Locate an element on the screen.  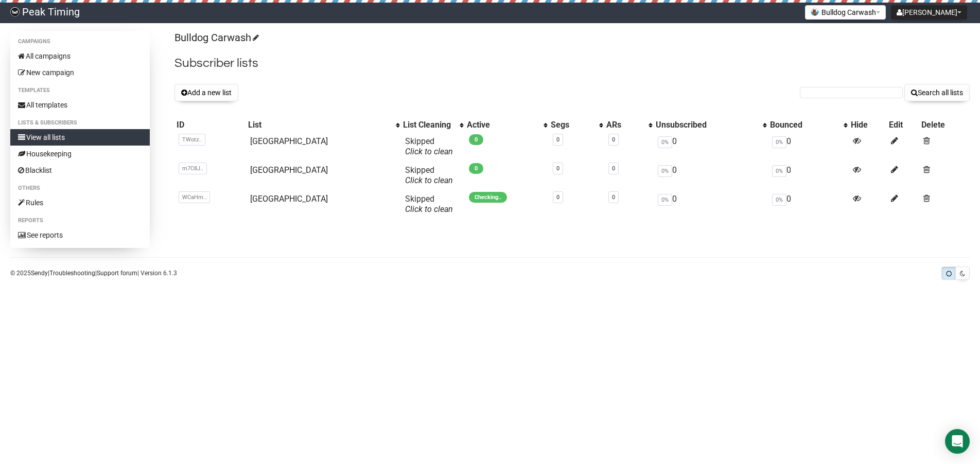
li: Campaigns is located at coordinates (80, 42).